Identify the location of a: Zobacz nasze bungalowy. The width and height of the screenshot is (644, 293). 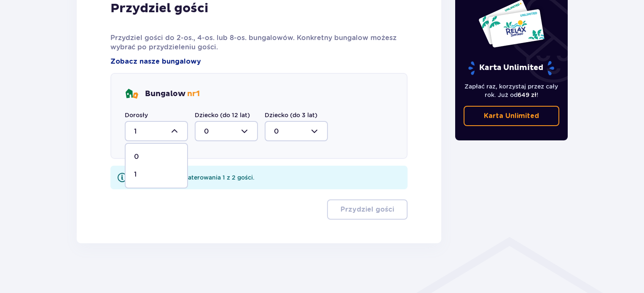
(155, 62).